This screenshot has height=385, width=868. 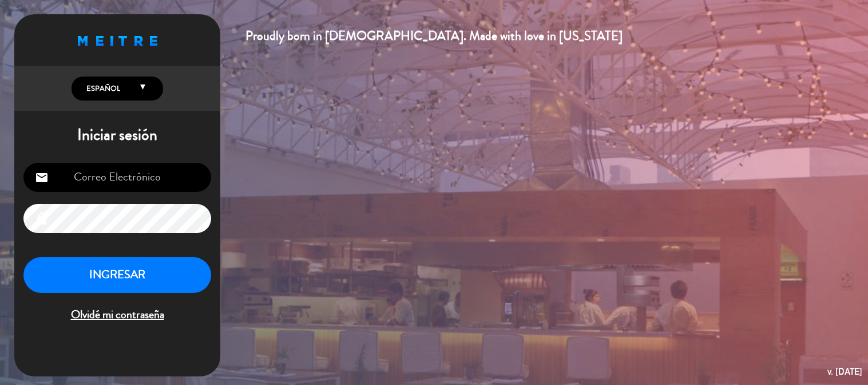 What do you see at coordinates (117, 315) in the screenshot?
I see `span: Olvidé mi contraseña` at bounding box center [117, 315].